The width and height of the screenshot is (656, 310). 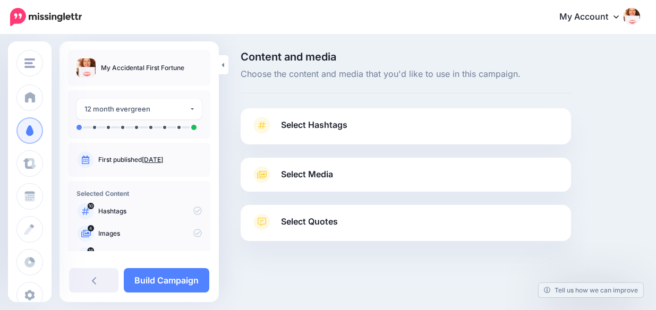 What do you see at coordinates (406, 227) in the screenshot?
I see `a: Select Quotes` at bounding box center [406, 227].